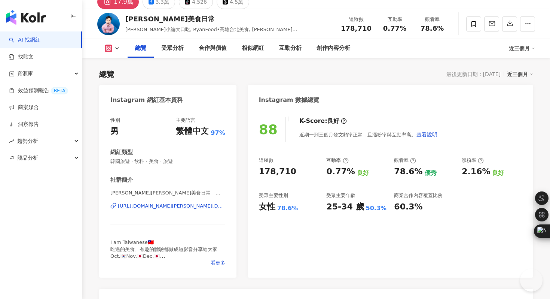 The image size is (550, 299). What do you see at coordinates (333, 48) in the screenshot?
I see `div: 創作內容分析` at bounding box center [333, 48].